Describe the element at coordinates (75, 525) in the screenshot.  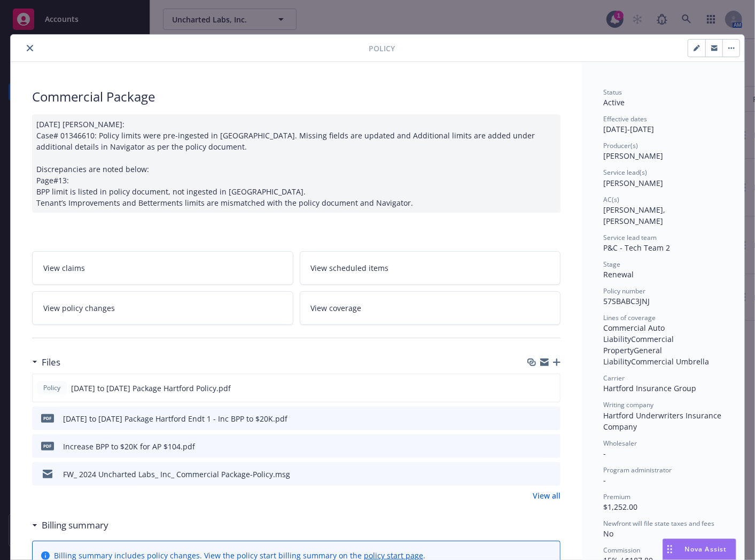
I see `h3: Billing summary` at that location.